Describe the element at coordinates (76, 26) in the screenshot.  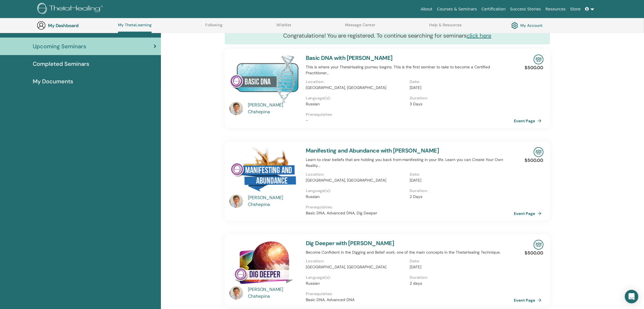
I see `h3: My Dashboard` at that location.